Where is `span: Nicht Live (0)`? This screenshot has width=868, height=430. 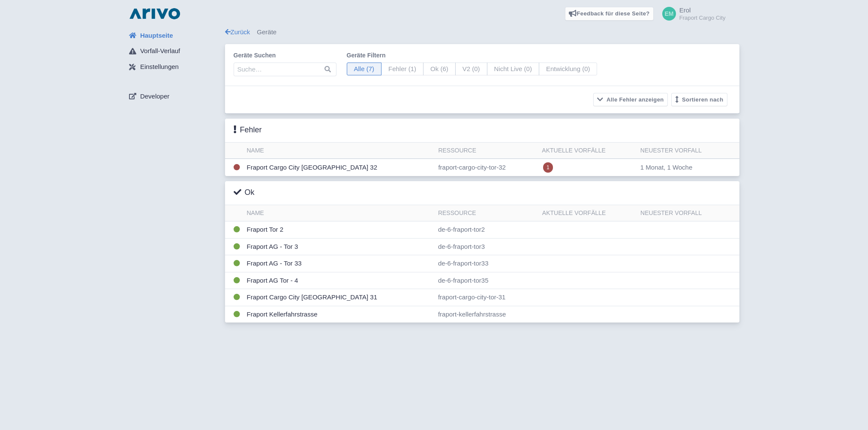
span: Nicht Live (0) is located at coordinates (513, 69).